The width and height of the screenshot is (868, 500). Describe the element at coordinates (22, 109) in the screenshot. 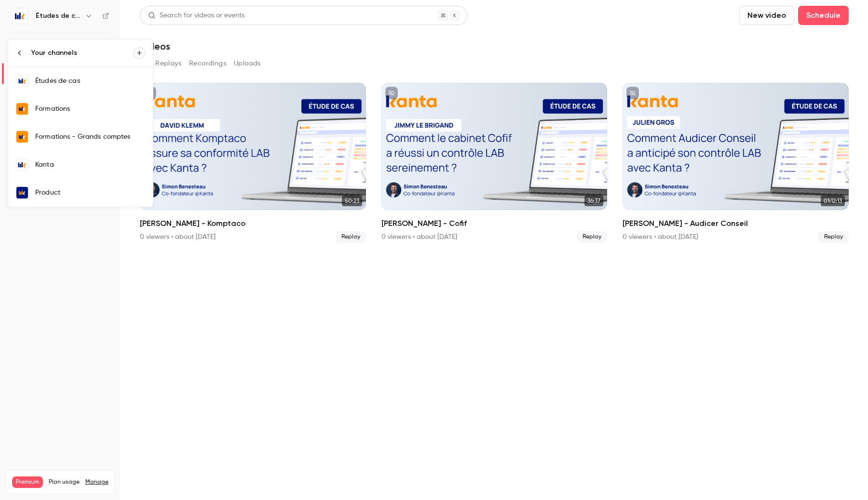

I see `img: Formations` at that location.